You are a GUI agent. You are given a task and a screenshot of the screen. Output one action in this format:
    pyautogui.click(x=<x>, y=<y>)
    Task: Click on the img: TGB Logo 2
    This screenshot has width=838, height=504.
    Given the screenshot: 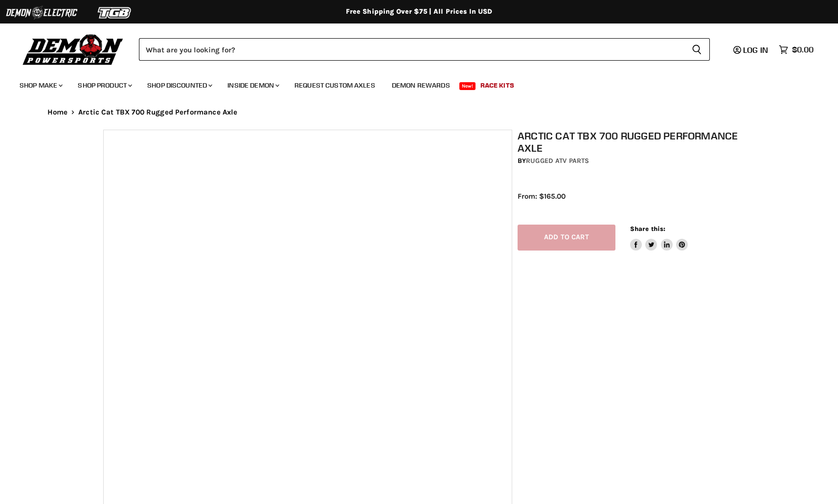 What is the action you would take?
    pyautogui.click(x=115, y=12)
    